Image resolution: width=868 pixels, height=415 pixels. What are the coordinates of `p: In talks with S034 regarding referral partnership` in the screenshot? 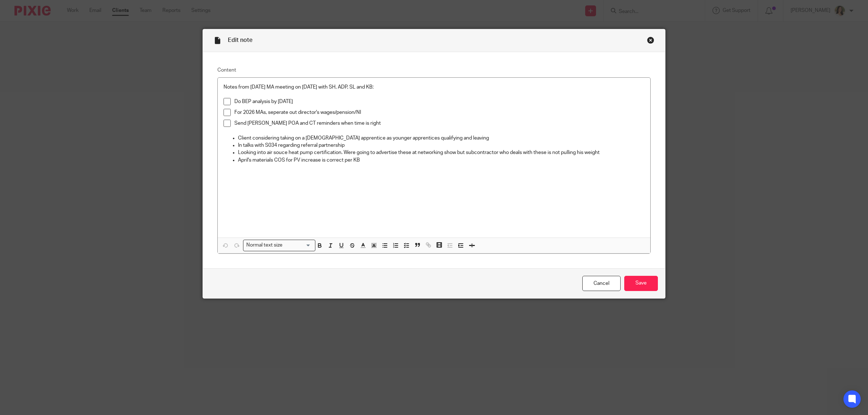 It's located at (441, 145).